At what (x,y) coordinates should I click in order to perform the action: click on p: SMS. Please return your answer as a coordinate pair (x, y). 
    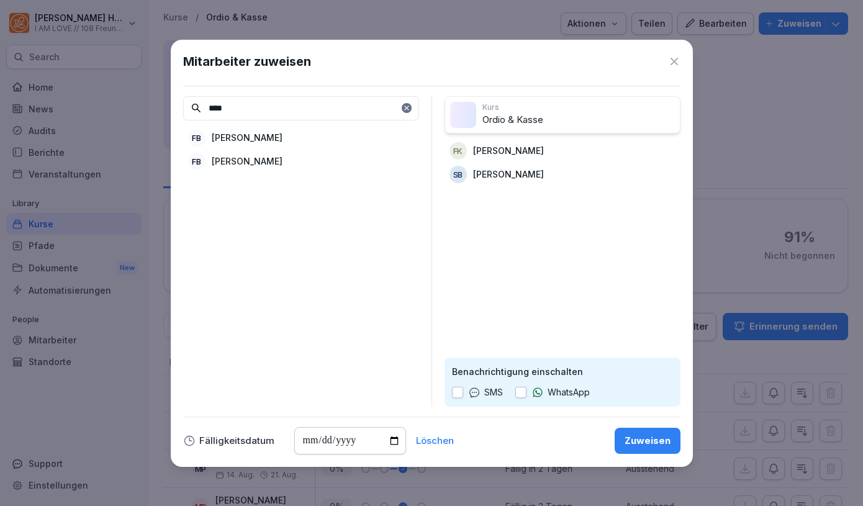
    Looking at the image, I should click on (494, 393).